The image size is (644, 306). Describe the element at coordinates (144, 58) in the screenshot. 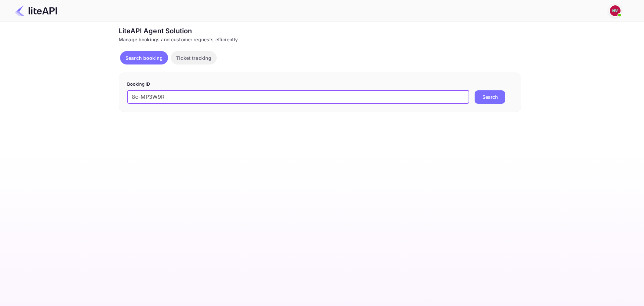

I see `p: Search booking` at that location.